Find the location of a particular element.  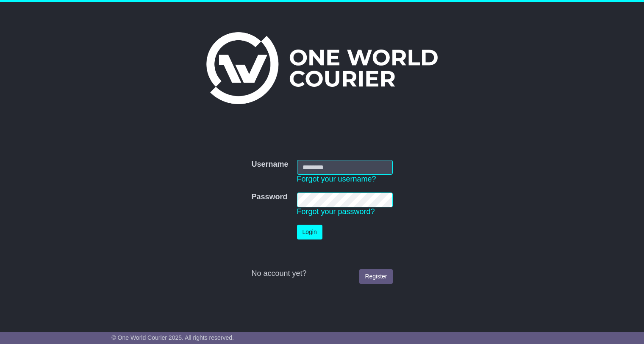

label: Password is located at coordinates (269, 197).